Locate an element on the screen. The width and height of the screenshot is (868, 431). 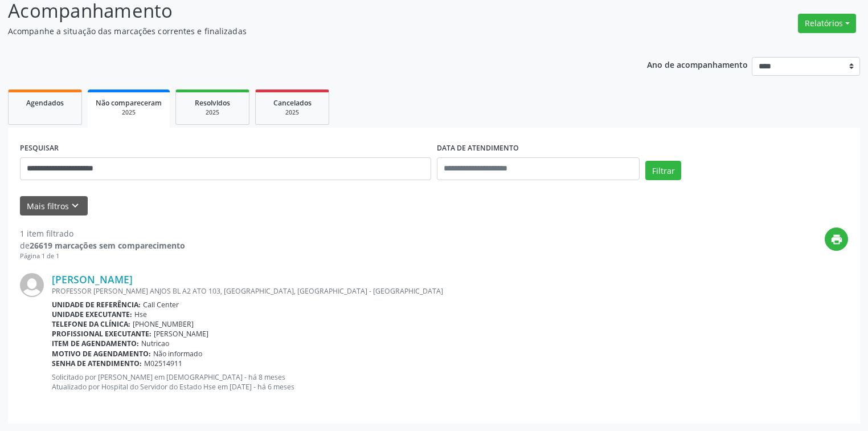
p: Ano de acompanhamento is located at coordinates (697, 64).